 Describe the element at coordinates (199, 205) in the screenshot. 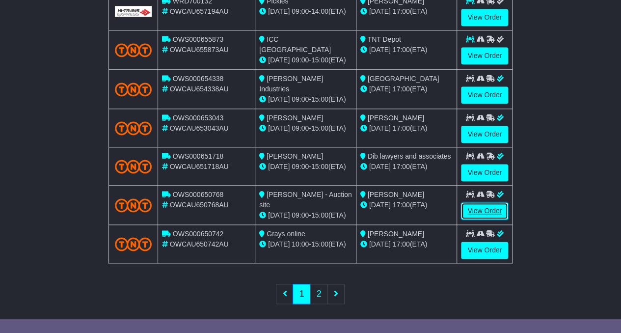

I see `span: OWCAU650768AU` at that location.